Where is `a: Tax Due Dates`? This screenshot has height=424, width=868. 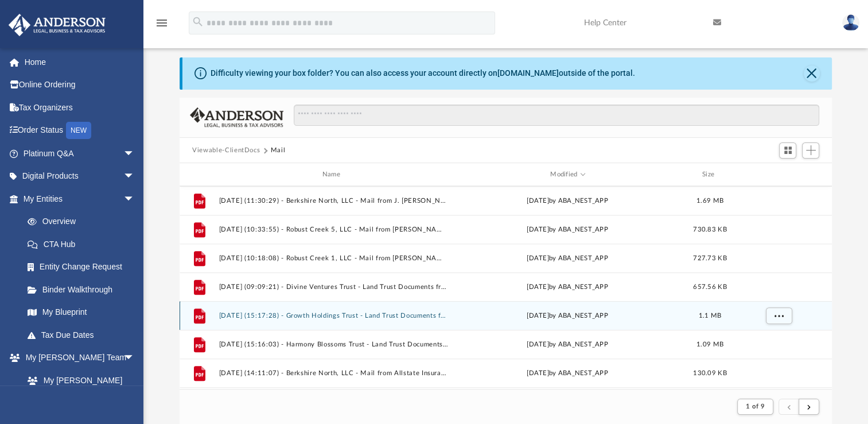 a: Tax Due Dates is located at coordinates (84, 335).